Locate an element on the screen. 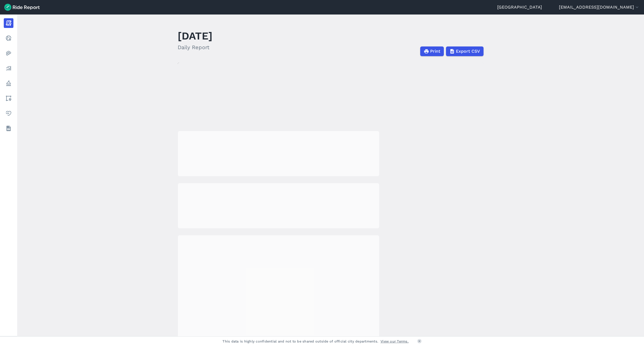 This screenshot has height=346, width=644. a: Areas is located at coordinates (9, 98).